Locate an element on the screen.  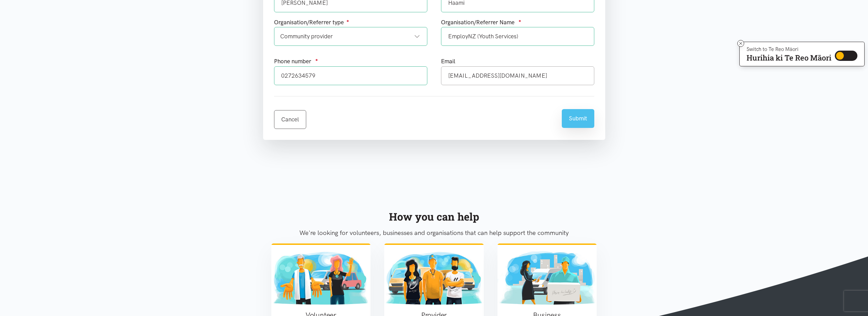
button: Submit is located at coordinates (578, 118).